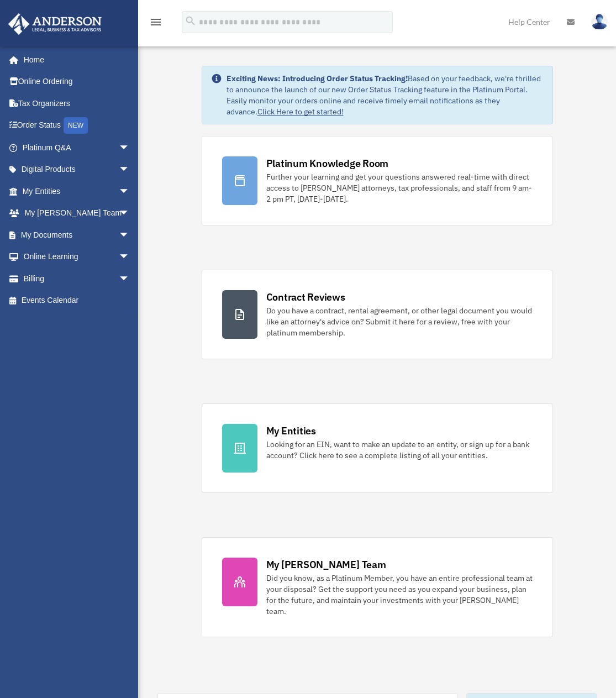 The image size is (616, 698). What do you see at coordinates (55, 24) in the screenshot?
I see `img: Anderson Advisors Platinum Portal` at bounding box center [55, 24].